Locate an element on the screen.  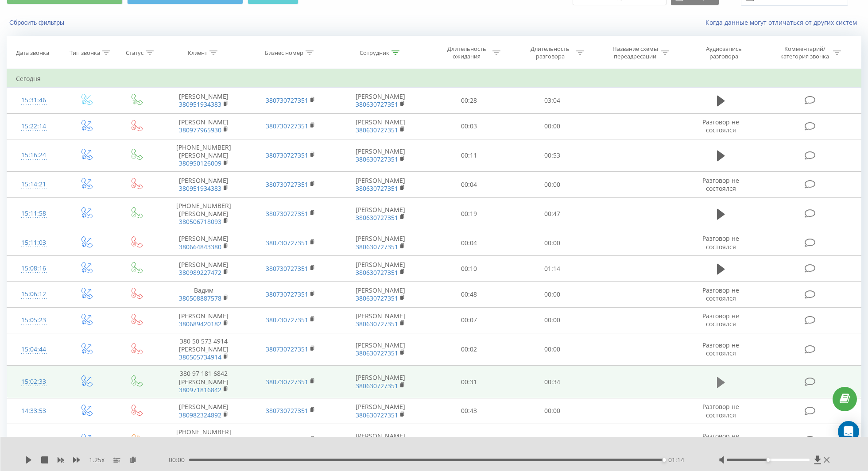
td: Вадим is located at coordinates (204, 295).